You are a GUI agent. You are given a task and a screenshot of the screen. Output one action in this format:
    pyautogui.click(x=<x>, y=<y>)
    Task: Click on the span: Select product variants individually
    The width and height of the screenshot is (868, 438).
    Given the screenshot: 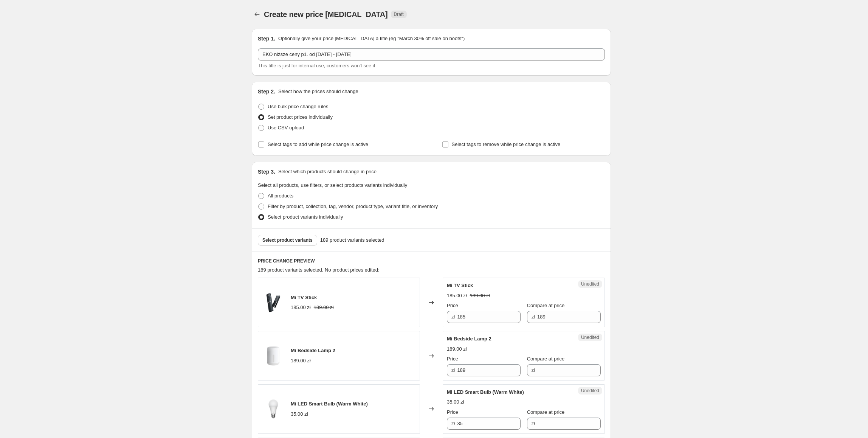 What is the action you would take?
    pyautogui.click(x=305, y=216)
    